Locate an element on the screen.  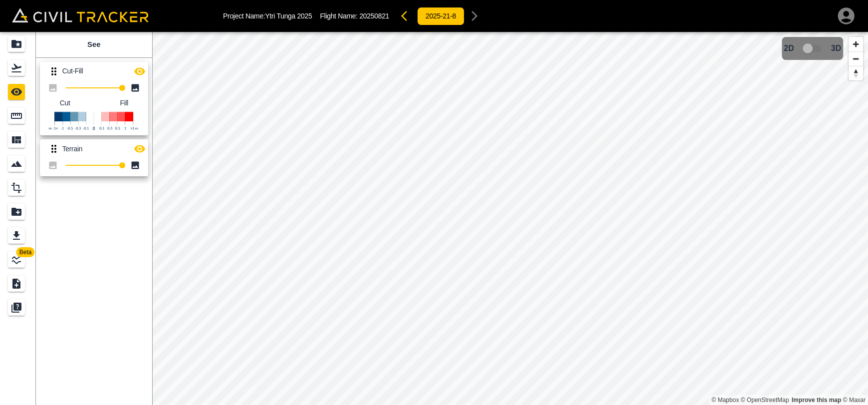
a: Maxar is located at coordinates (855, 400).